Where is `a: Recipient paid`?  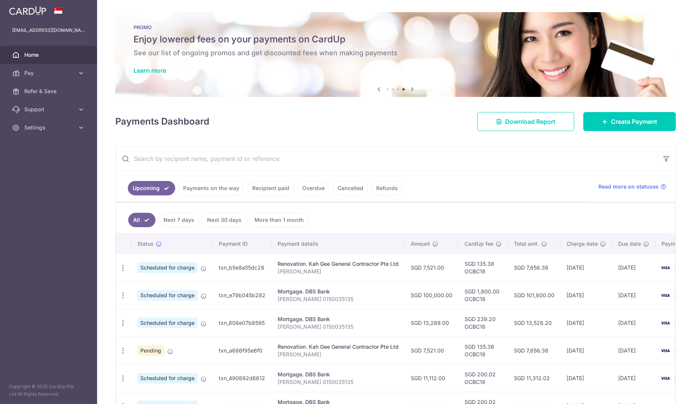 a: Recipient paid is located at coordinates (271, 188).